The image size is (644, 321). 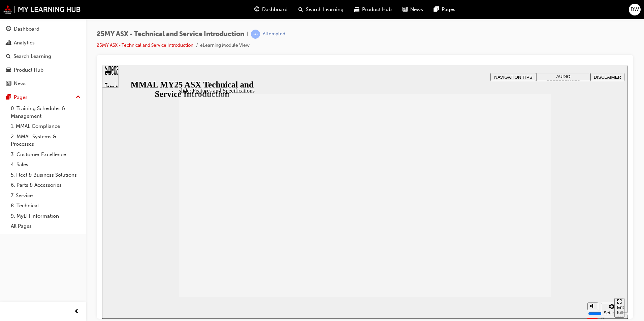 What do you see at coordinates (505, 12) in the screenshot?
I see `button: DISCLAIMER` at bounding box center [505, 12].